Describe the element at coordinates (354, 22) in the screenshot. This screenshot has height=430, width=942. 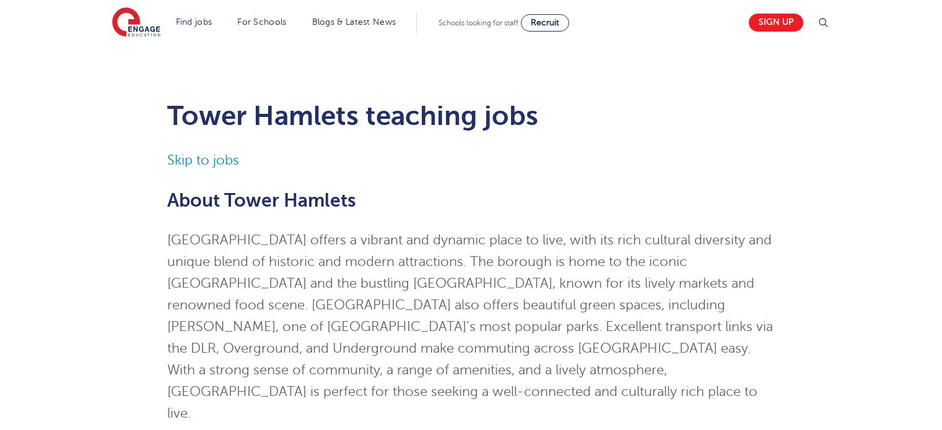
I see `a: Blogs & Latest News` at that location.